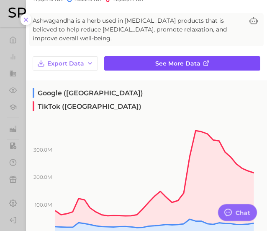 This screenshot has height=231, width=267. I want to click on a: See more data, so click(182, 63).